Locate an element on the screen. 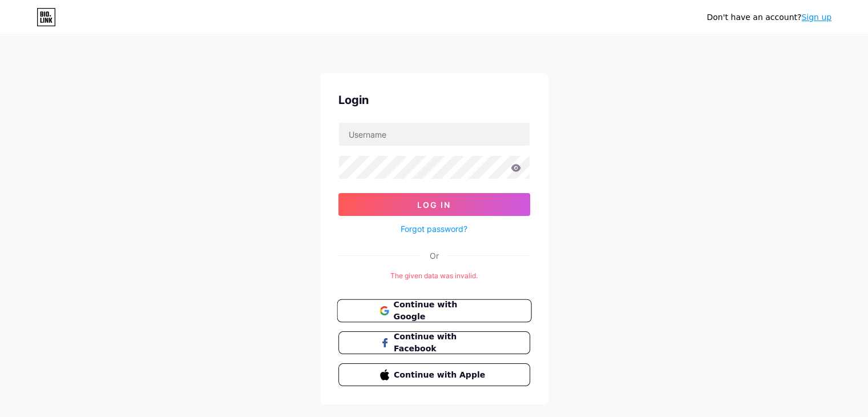  span: Continue with Google is located at coordinates (441, 310).